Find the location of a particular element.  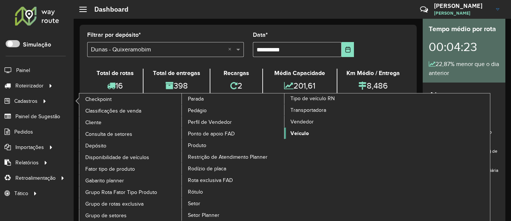

a: Ponto de apoio FAD is located at coordinates (233, 134).